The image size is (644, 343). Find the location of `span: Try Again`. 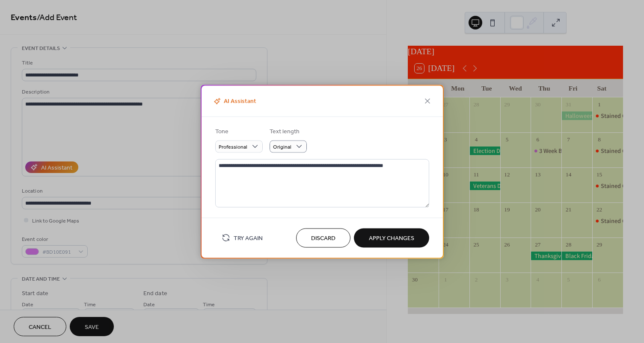

span: Try Again is located at coordinates (248, 239).